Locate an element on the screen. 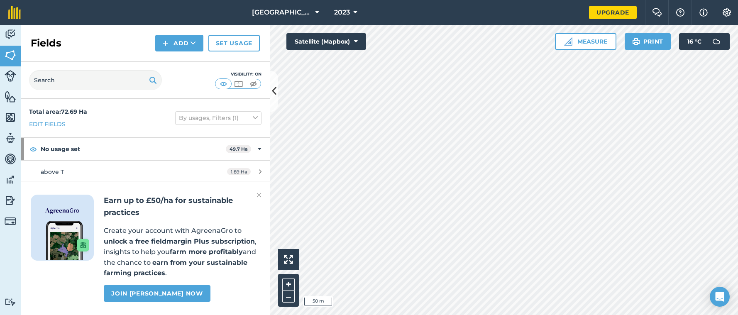 Image resolution: width=738 pixels, height=315 pixels. img: Four arrows, one pointing top left, one top right, one bottom right and the last bottom left is located at coordinates (288, 259).